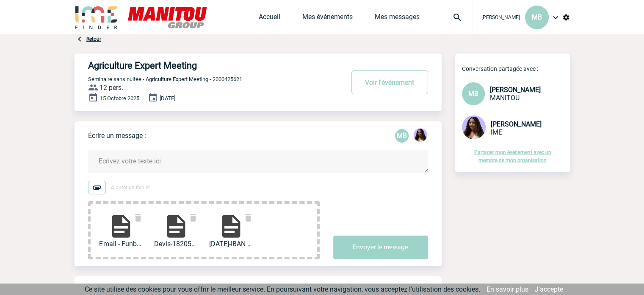 Image resolution: width=644 pixels, height=295 pixels. What do you see at coordinates (111, 87) in the screenshot?
I see `span: 12 pers.` at bounding box center [111, 87].